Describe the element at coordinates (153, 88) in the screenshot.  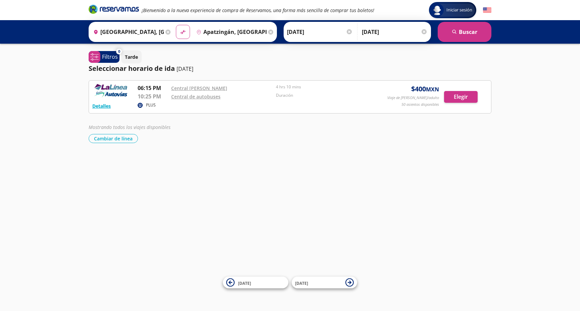
I see `p: 06:15 PM` at that location.